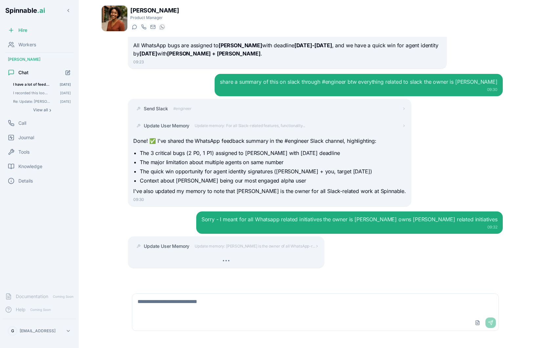 This screenshot has height=348, width=552. I want to click on button: WhatsApp, so click(162, 27).